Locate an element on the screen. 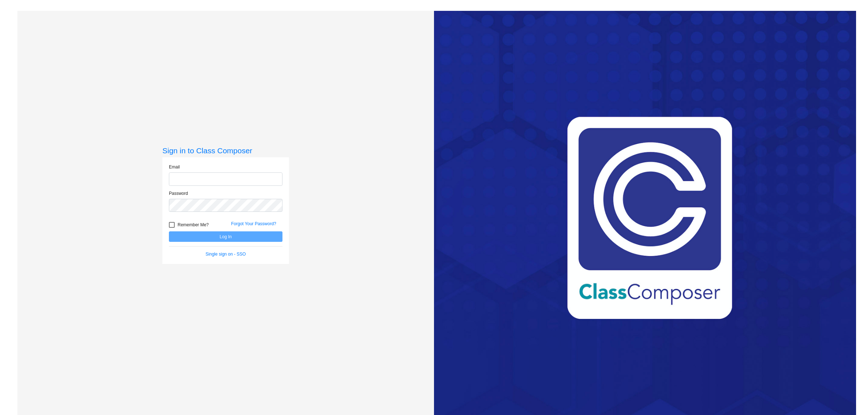 The height and width of the screenshot is (415, 868). span: Remember Me? is located at coordinates (193, 225).